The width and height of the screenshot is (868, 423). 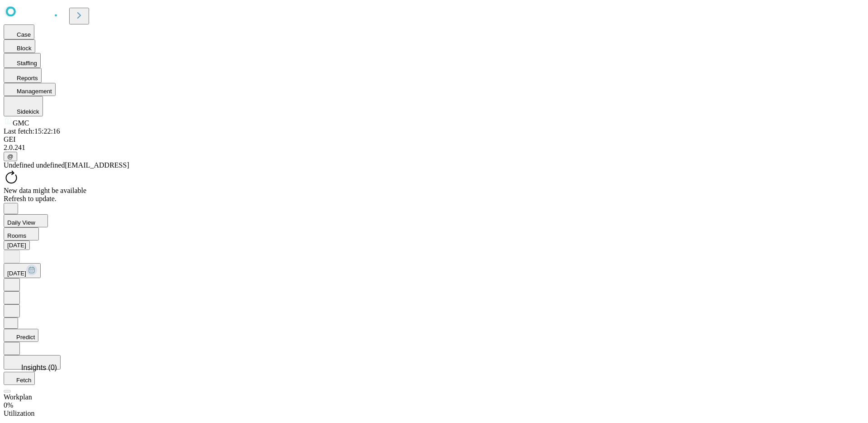 What do you see at coordinates (434, 191) in the screenshot?
I see `div: New data might be availableRefresh to update.Close` at bounding box center [434, 191].